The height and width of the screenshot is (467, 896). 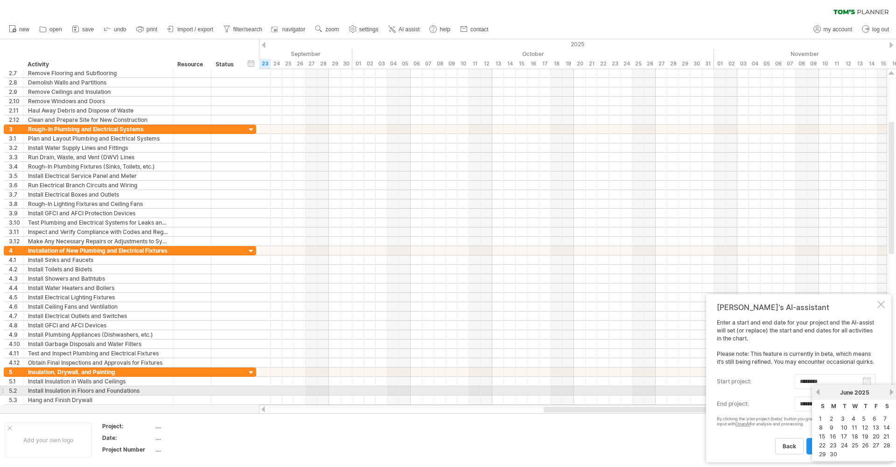 What do you see at coordinates (98, 213) in the screenshot?
I see `div: Install GFCI and AFCI Protection Devices` at bounding box center [98, 213].